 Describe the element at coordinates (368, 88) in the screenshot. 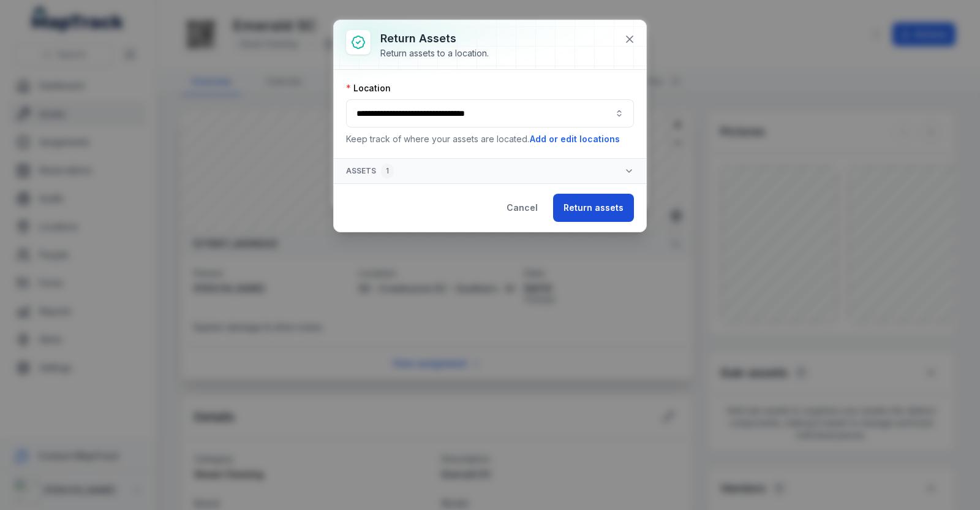

I see `label: Location` at that location.